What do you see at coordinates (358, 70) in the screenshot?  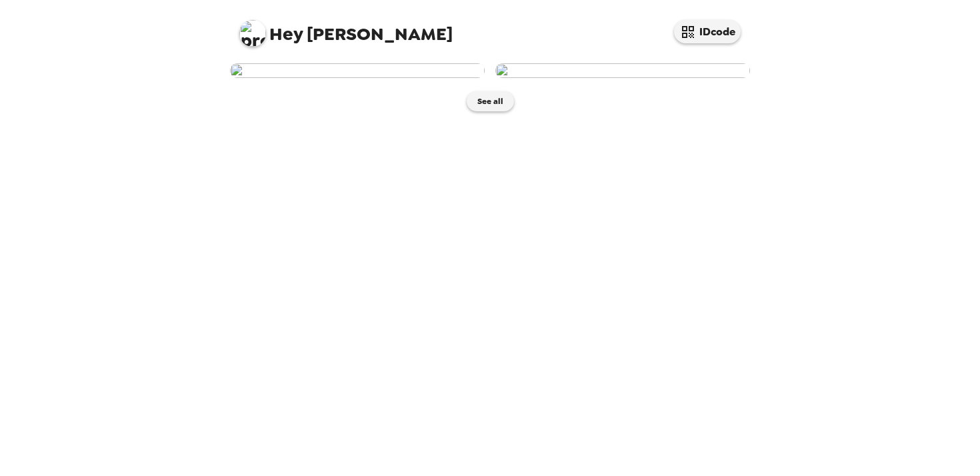 I see `img: user-272843` at bounding box center [358, 70].